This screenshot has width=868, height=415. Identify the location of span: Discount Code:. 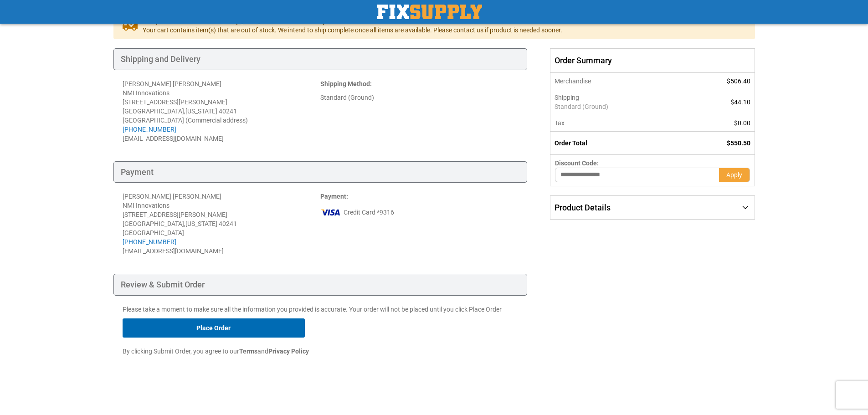
(577, 163).